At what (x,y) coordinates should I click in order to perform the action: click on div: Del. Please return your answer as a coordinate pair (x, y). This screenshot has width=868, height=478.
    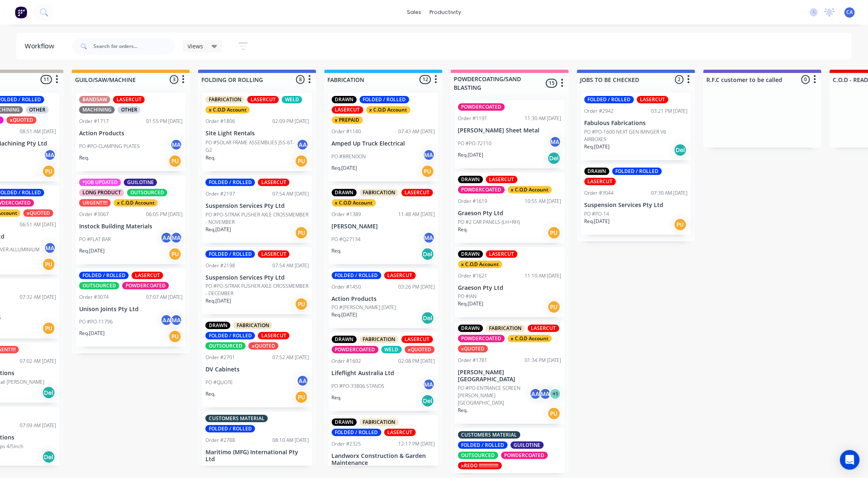
    Looking at the image, I should click on (427, 401).